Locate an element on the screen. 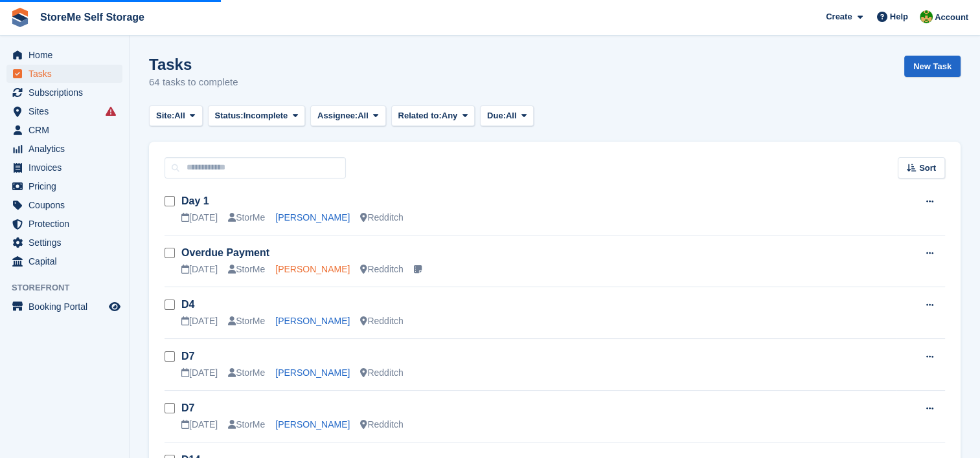 The image size is (980, 458). img: StorMe is located at coordinates (927, 17).